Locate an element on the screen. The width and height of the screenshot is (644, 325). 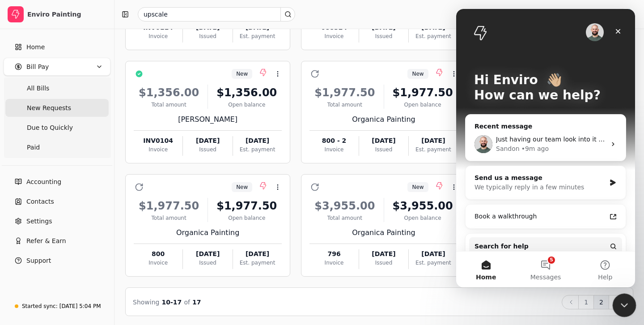
span: Messages is located at coordinates (90, 268).